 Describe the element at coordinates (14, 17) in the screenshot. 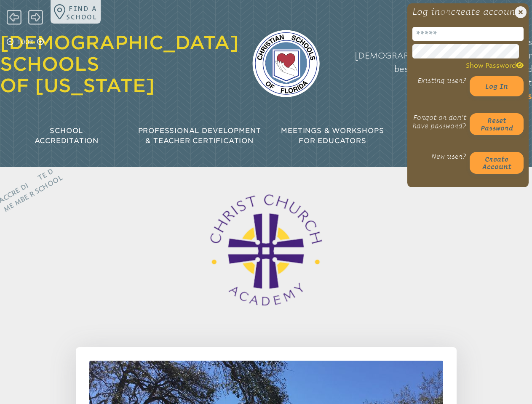

I see `span: Back` at that location.